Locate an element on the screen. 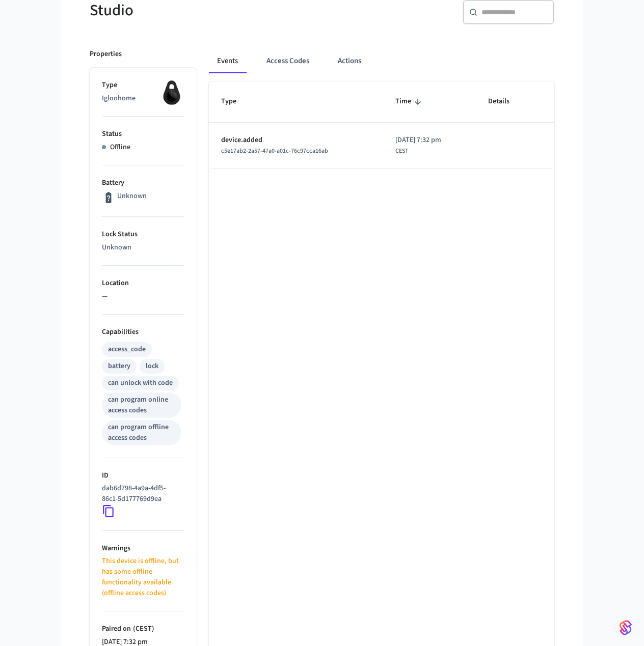 The image size is (644, 646). p: device.added is located at coordinates (296, 140).